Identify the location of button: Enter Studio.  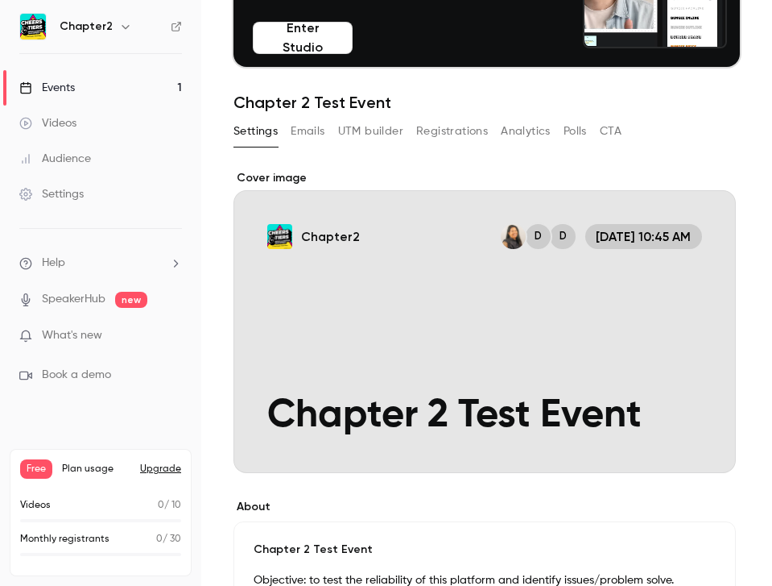
(303, 38).